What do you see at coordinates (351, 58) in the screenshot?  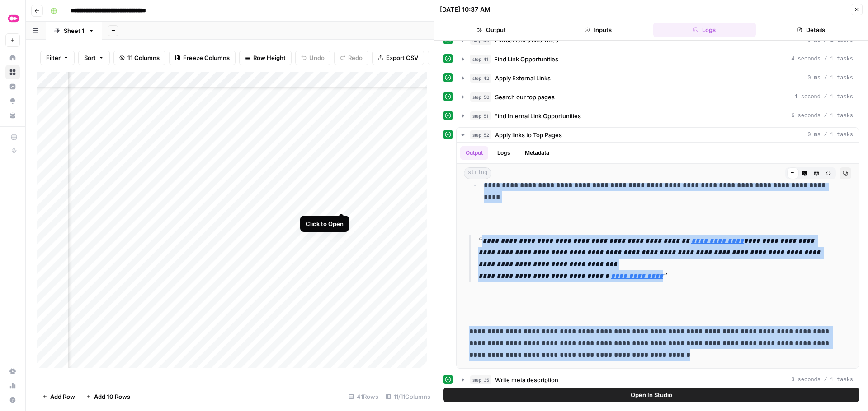 I see `button: Redo` at bounding box center [351, 58].